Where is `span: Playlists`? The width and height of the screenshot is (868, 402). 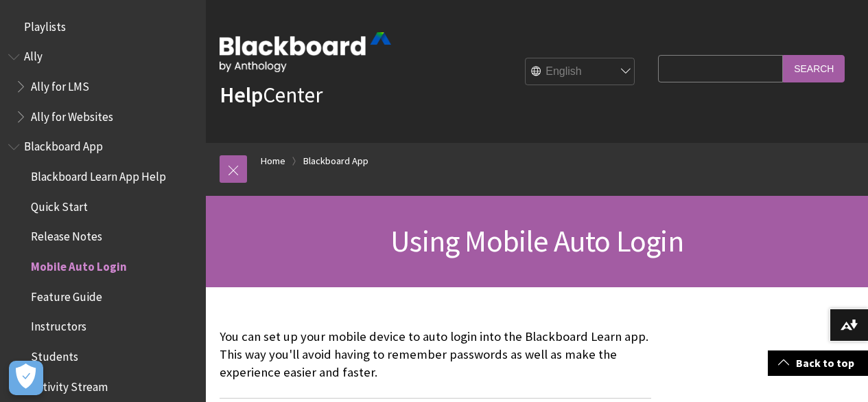
span: Playlists is located at coordinates (45, 24).